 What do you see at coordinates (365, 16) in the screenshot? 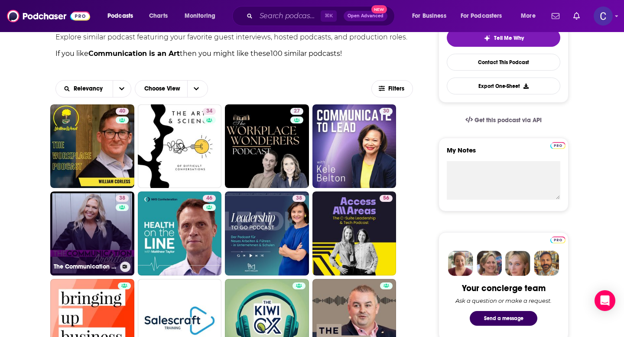
I see `button: Open AdvancedNew` at bounding box center [365, 16].